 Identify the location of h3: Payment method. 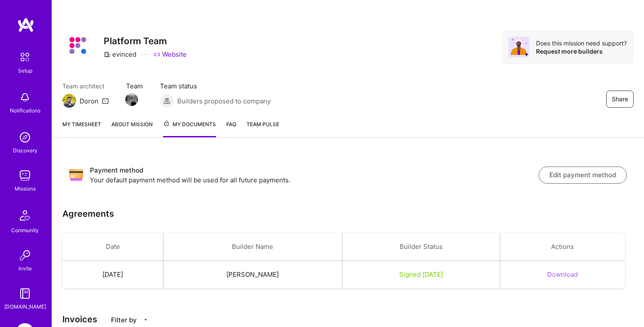
(314, 170).